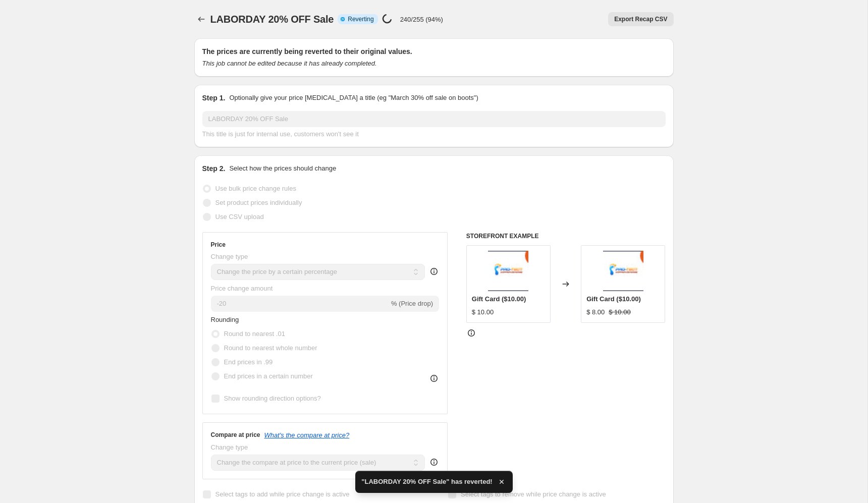  What do you see at coordinates (240, 216) in the screenshot?
I see `span: Use CSV upload` at bounding box center [240, 216].